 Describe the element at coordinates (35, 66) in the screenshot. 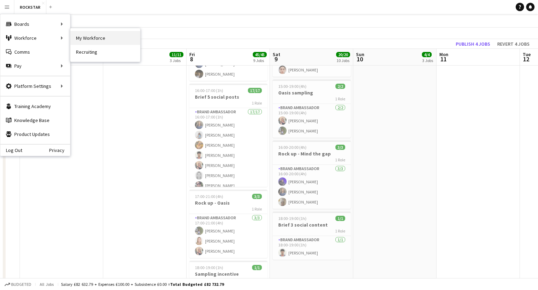

I see `div: Pay` at that location.